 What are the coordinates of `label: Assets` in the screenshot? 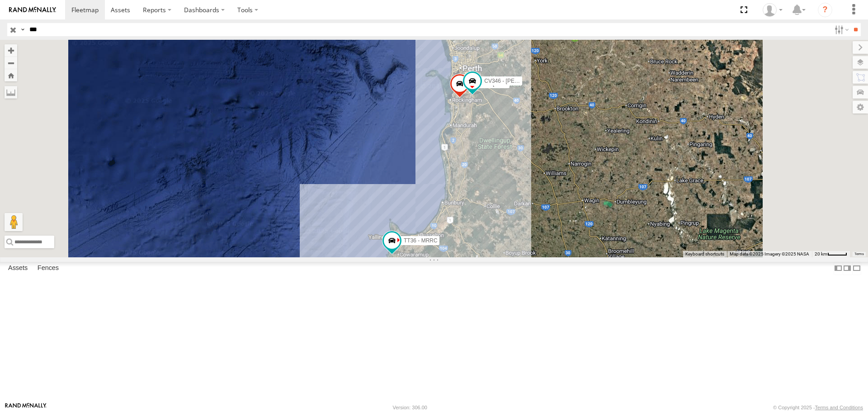 It's located at (17, 269).